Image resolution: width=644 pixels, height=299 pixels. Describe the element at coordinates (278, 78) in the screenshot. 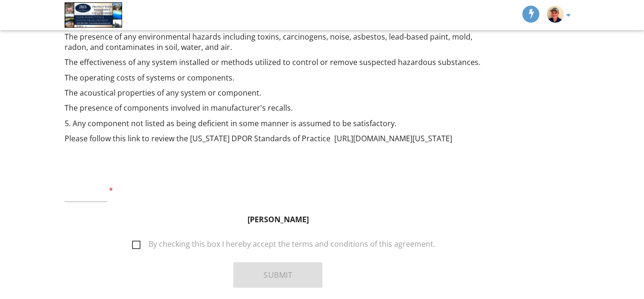

I see `p: The operating costs of systems or components.` at that location.